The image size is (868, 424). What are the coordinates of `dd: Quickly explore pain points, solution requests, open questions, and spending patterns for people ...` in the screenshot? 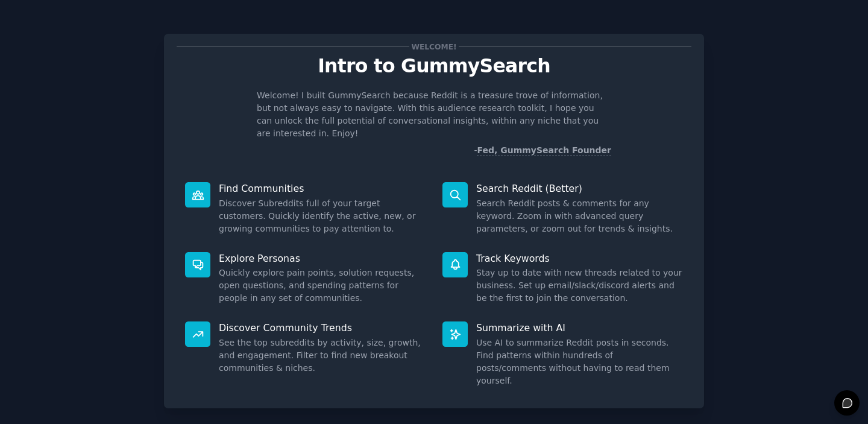 It's located at (322, 285).